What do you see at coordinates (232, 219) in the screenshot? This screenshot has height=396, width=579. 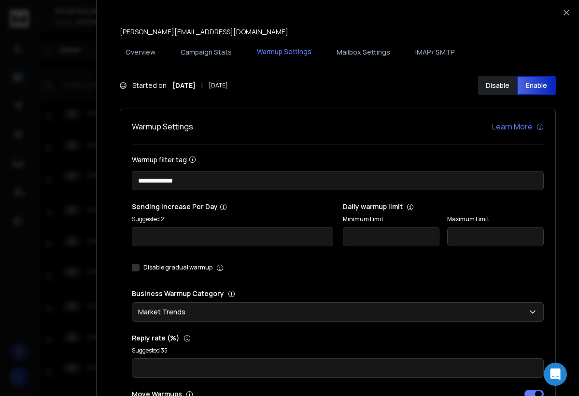 I see `p: Suggested 2` at bounding box center [232, 219].